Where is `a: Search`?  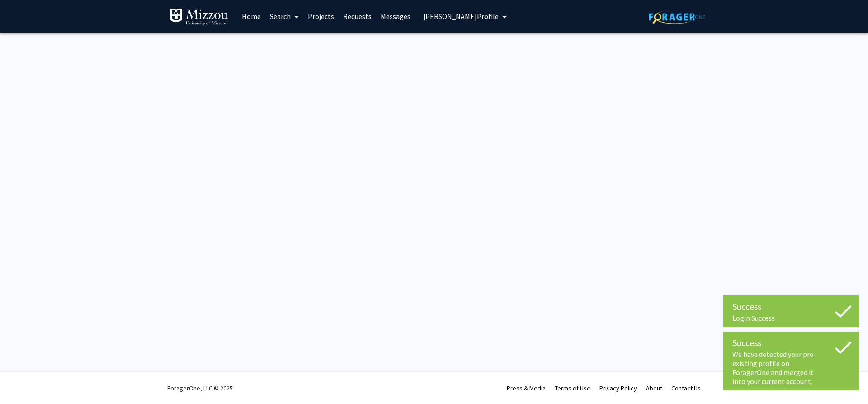 a: Search is located at coordinates (284, 17).